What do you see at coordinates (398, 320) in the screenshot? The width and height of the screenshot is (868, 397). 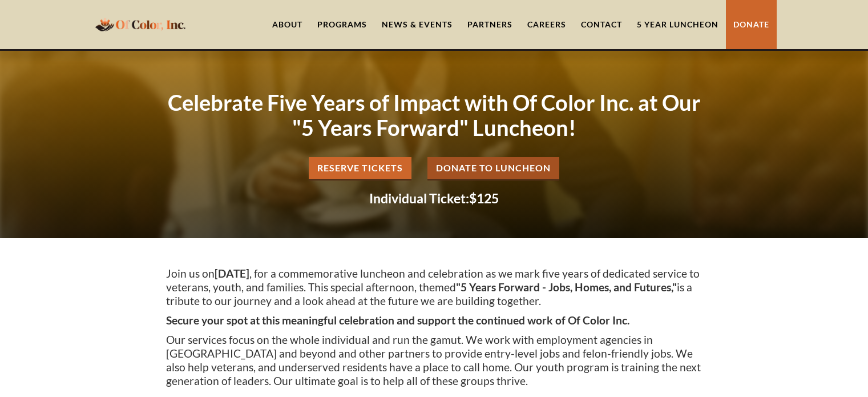 I see `strong: Secure your spot at this meaningful celebration and support the continued work of Of Color Inc.` at bounding box center [398, 320].